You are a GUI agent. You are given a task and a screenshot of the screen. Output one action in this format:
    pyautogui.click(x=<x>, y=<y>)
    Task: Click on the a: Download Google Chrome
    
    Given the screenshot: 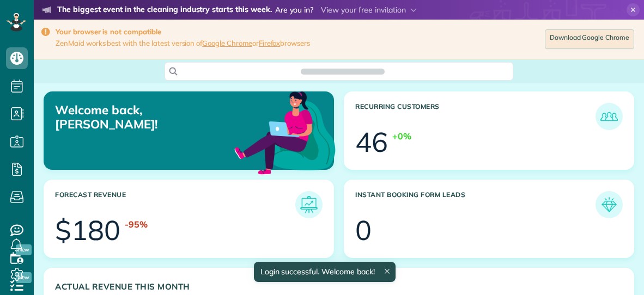 What is the action you would take?
    pyautogui.click(x=589, y=39)
    